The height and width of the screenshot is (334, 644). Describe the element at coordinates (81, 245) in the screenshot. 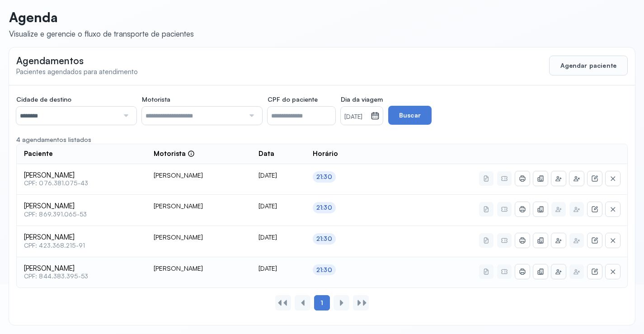

I see `span: CPF: 423.368.215-91` at that location.